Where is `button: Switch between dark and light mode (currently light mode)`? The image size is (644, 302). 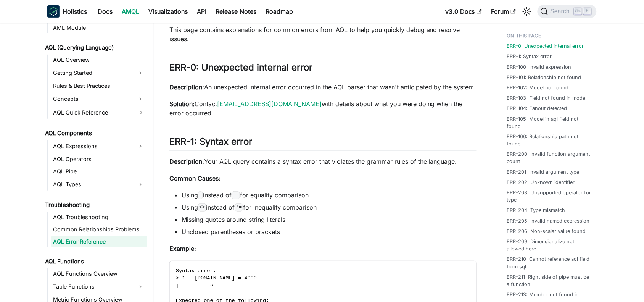
button: Switch between dark and light mode (currently light mode) is located at coordinates (527, 12).